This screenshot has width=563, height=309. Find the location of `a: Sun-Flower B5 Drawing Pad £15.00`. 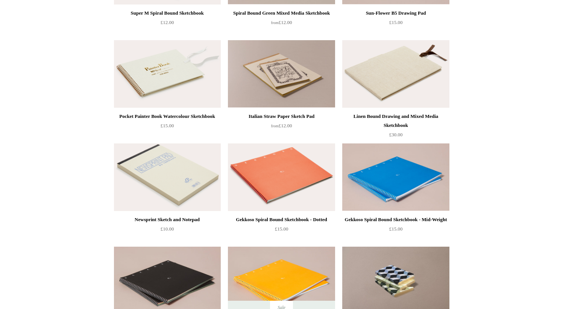

a: Sun-Flower B5 Drawing Pad £15.00 is located at coordinates (395, 24).